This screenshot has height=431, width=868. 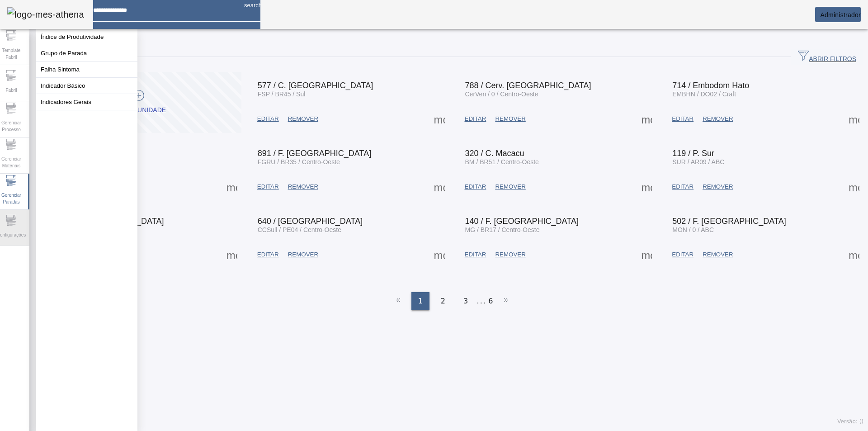 I want to click on div: Criar unidade, so click(x=141, y=110).